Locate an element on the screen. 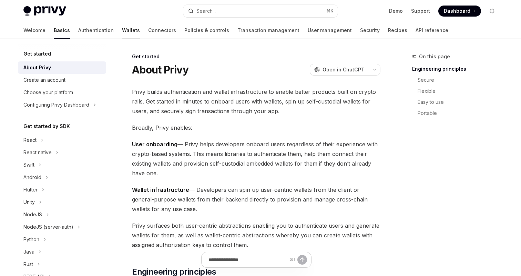 This screenshot has height=276, width=521. div: Get started is located at coordinates (256, 57).